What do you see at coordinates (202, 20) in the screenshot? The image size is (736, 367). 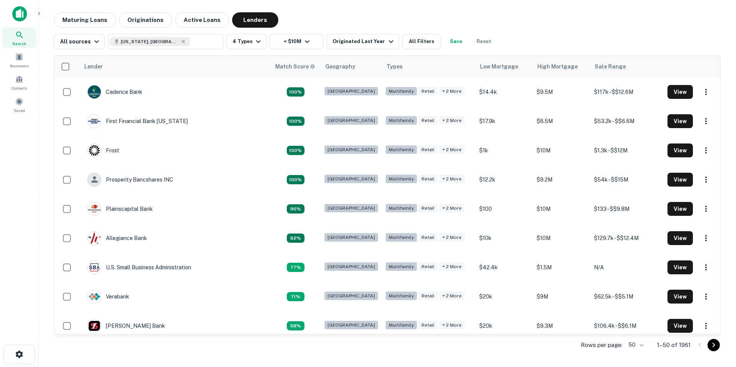 I see `button: Active Loans` at bounding box center [202, 20].